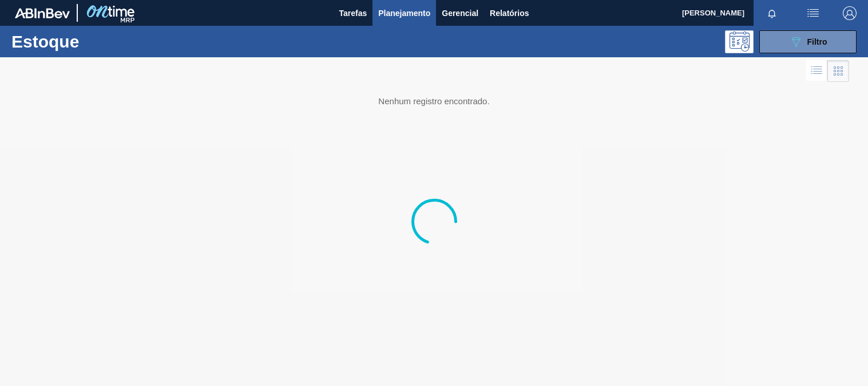  What do you see at coordinates (808, 42) in the screenshot?
I see `button: Filtro` at bounding box center [808, 42].